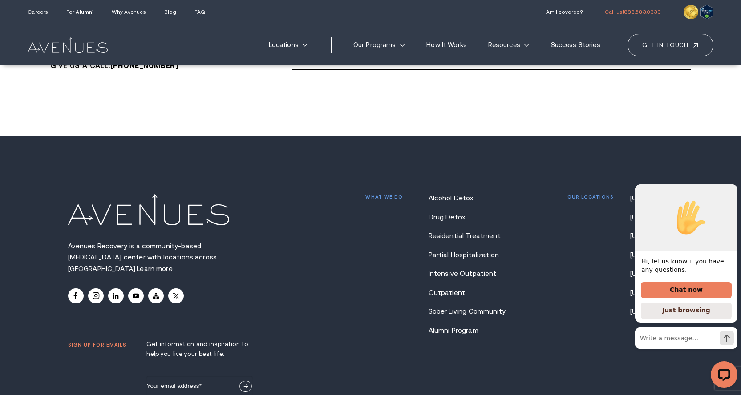 This screenshot has width=741, height=395. I want to click on a: Youtube, so click(136, 296).